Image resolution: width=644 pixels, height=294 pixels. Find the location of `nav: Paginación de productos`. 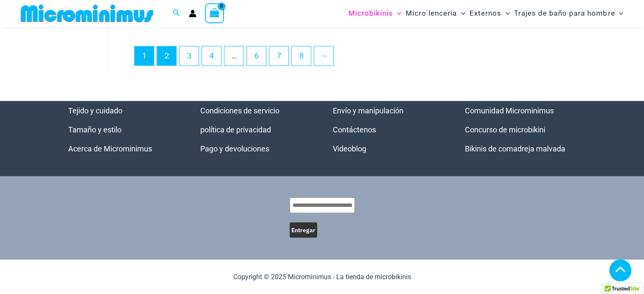

nav: Paginación de productos is located at coordinates (380, 58).